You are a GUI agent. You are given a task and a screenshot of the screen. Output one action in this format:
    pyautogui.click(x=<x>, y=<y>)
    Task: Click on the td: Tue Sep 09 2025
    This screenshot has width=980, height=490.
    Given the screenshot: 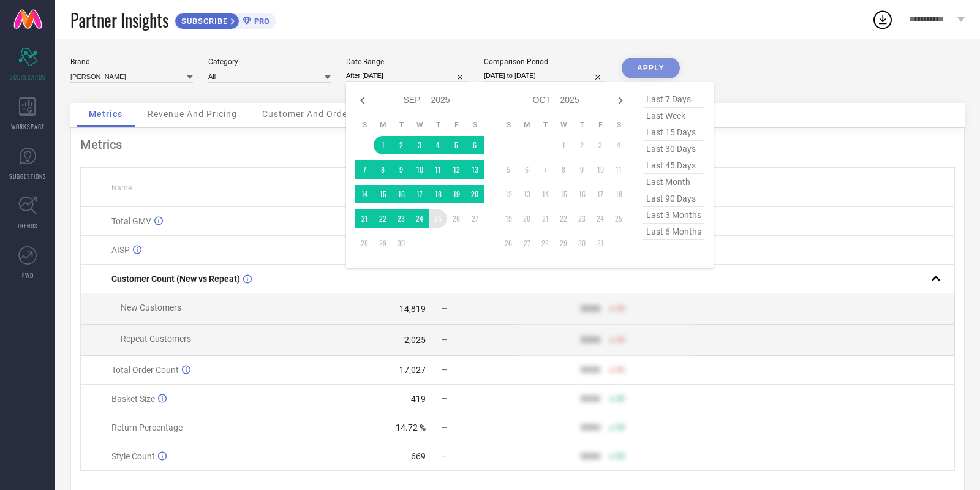 What is the action you would take?
    pyautogui.click(x=401, y=170)
    